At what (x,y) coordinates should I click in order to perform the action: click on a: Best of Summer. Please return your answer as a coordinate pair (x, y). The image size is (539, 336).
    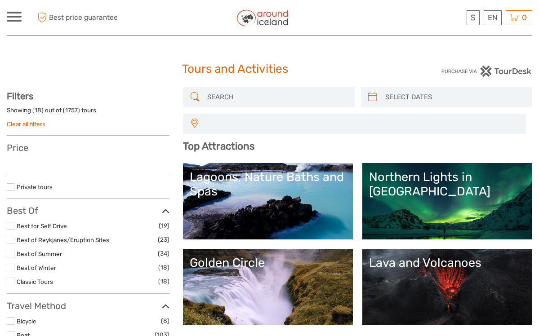
    Looking at the image, I should click on (39, 254).